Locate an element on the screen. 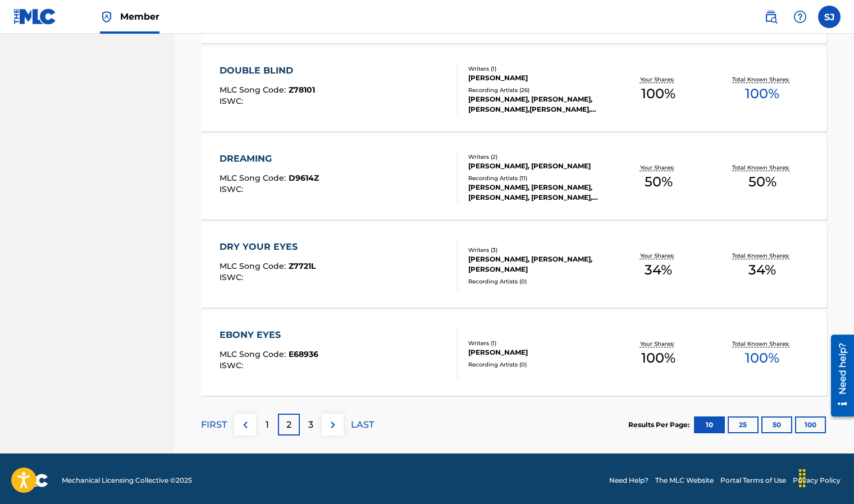 The height and width of the screenshot is (504, 854). div: Need help? is located at coordinates (20, 38).